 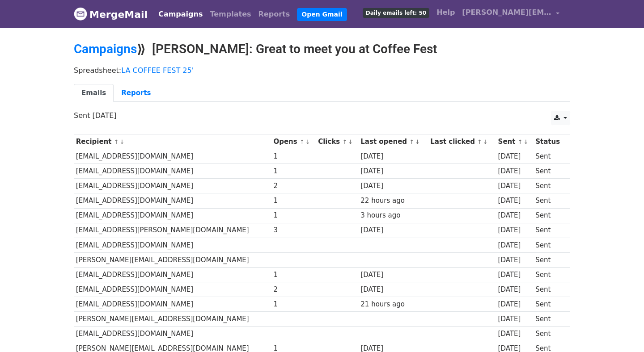 I want to click on th: Opens, so click(x=294, y=142).